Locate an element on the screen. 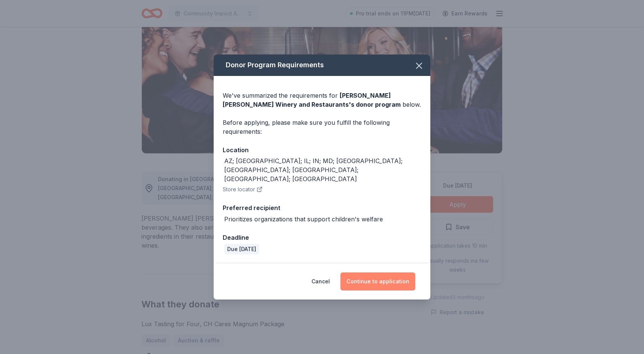  div: We've summarized the requirements for below. is located at coordinates (322, 100).